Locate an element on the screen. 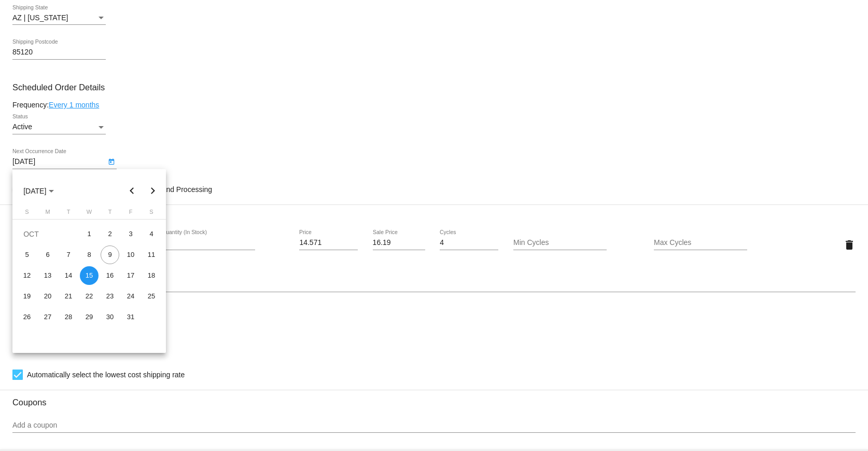  th: Friday is located at coordinates (130, 213).